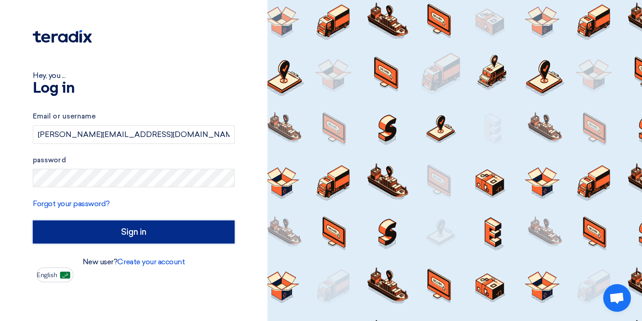 The height and width of the screenshot is (321, 642). I want to click on font: New user?, so click(100, 262).